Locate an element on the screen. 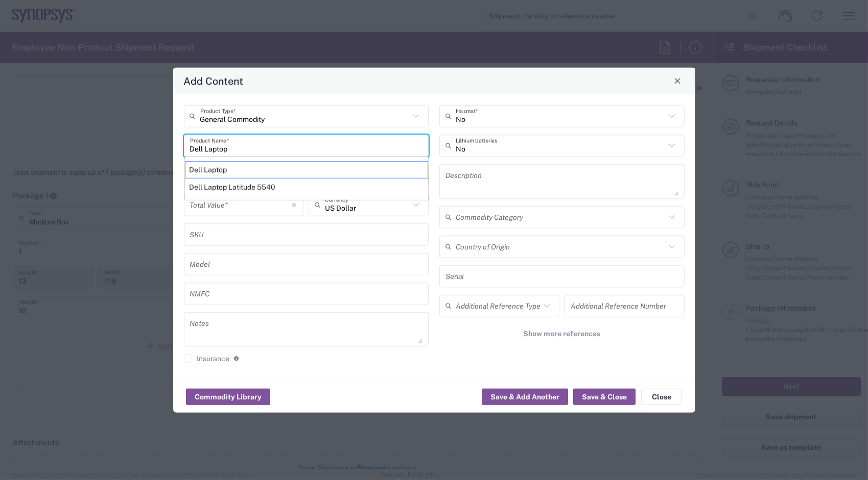 The height and width of the screenshot is (480, 868). button: Commodity Library is located at coordinates (228, 397).